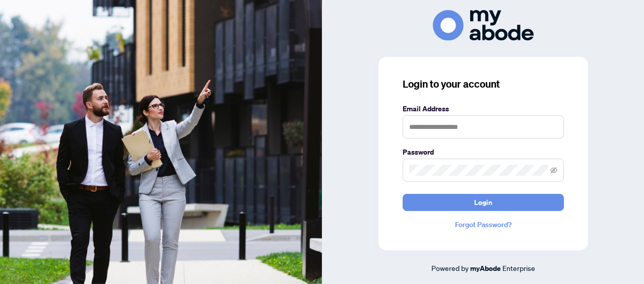 The width and height of the screenshot is (644, 284). What do you see at coordinates (450, 268) in the screenshot?
I see `span: Powered by` at bounding box center [450, 268].